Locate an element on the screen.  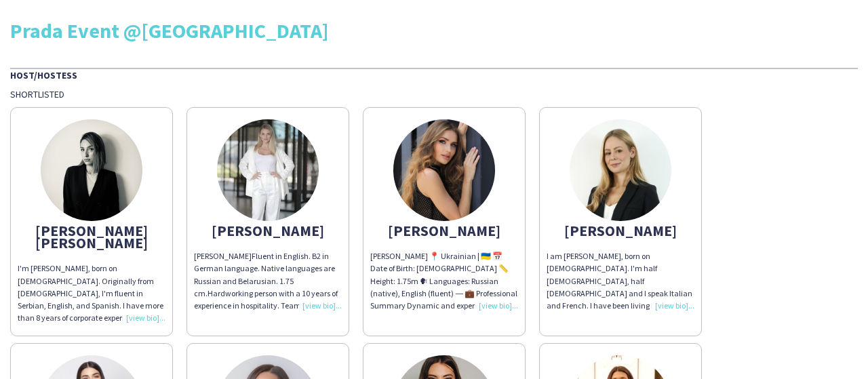
div: Host/Hostess is located at coordinates (434, 75).